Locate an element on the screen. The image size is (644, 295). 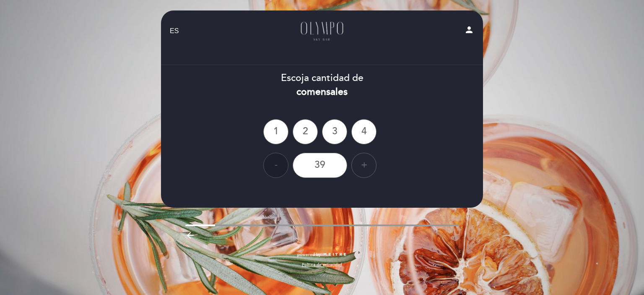
i: person is located at coordinates (469, 30).